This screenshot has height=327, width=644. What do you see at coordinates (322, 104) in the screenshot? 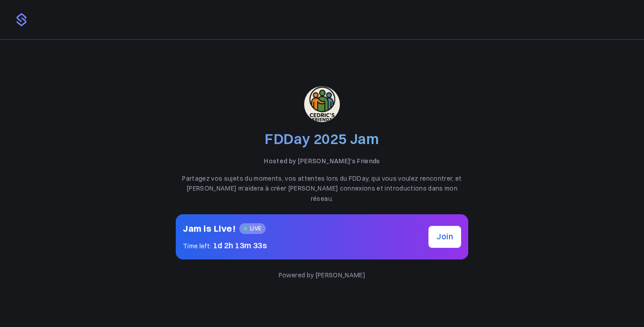
I see `img: 3pj2efuqyeig3cua8agrd6atck9r` at bounding box center [322, 104].